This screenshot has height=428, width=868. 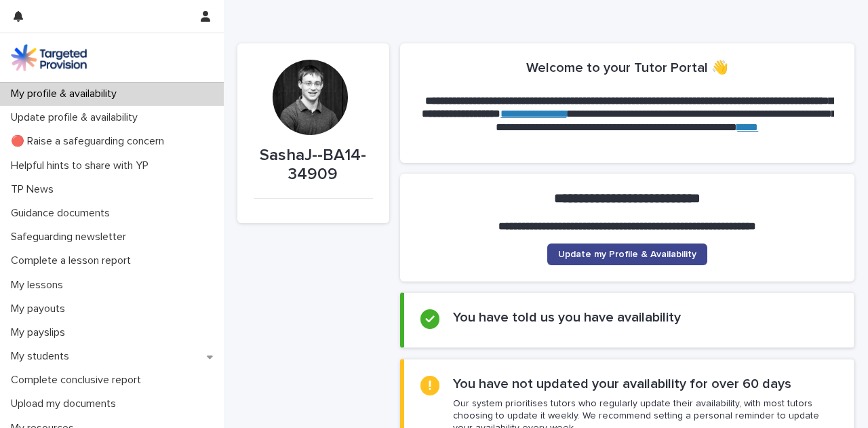 What do you see at coordinates (67, 93) in the screenshot?
I see `p: My profile & availability` at bounding box center [67, 93].